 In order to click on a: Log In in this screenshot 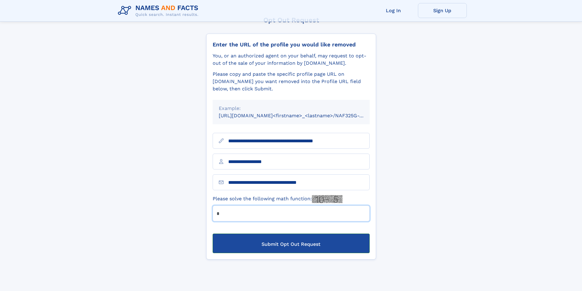, I will do `click(394, 10)`.